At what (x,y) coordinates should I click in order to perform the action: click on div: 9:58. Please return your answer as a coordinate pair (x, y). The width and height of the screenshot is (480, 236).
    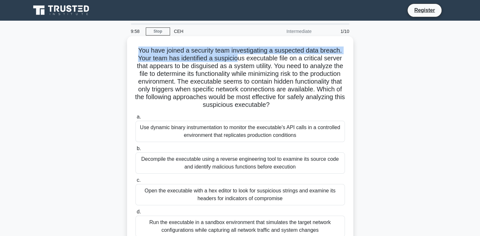
    Looking at the image, I should click on (136, 31).